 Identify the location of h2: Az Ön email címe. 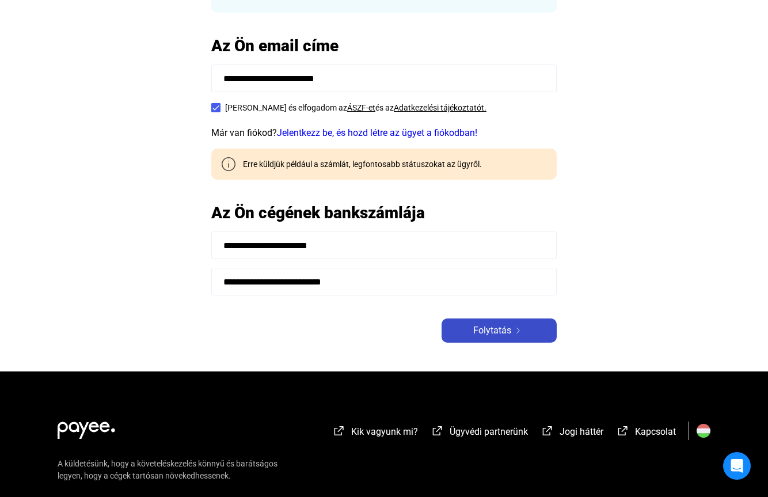
(384, 46).